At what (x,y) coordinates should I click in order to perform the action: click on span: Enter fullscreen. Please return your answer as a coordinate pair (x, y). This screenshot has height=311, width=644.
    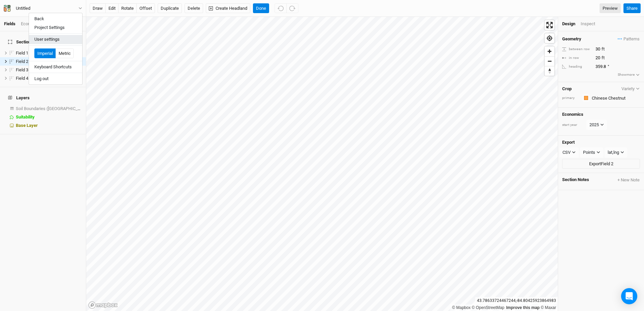
    Looking at the image, I should click on (549, 25).